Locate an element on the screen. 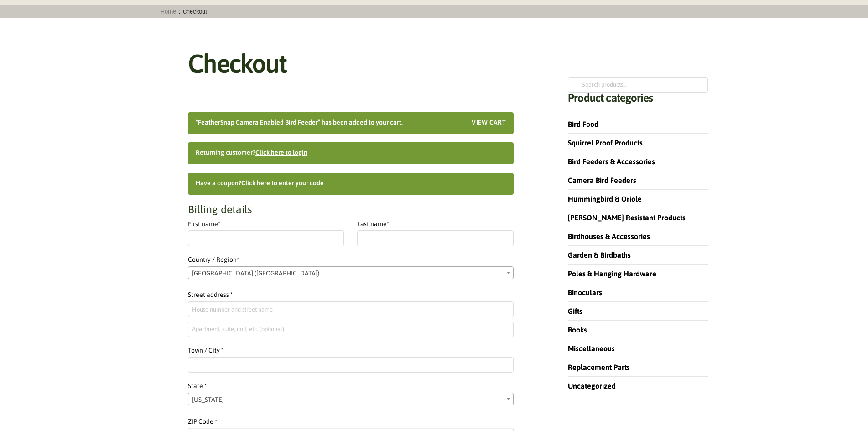 The width and height of the screenshot is (868, 431). a: Home is located at coordinates (168, 12).